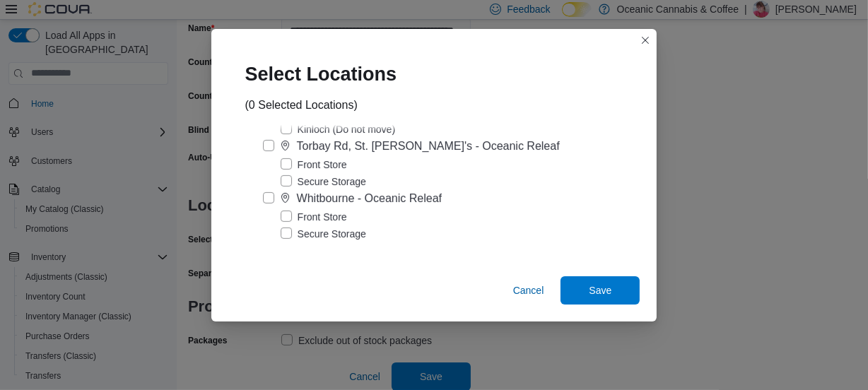 The width and height of the screenshot is (868, 390). Describe the element at coordinates (600, 290) in the screenshot. I see `button: Save` at that location.